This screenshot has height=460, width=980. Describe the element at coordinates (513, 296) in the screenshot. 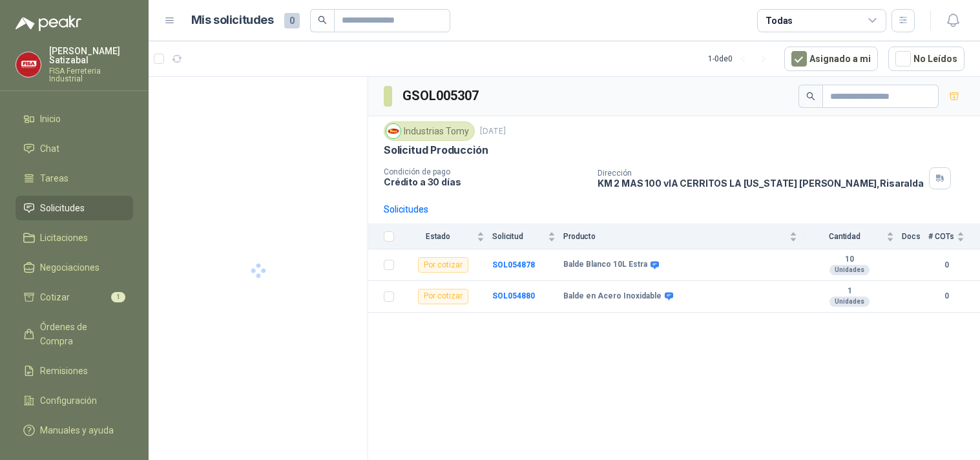

I see `a: SOL054880` at that location.